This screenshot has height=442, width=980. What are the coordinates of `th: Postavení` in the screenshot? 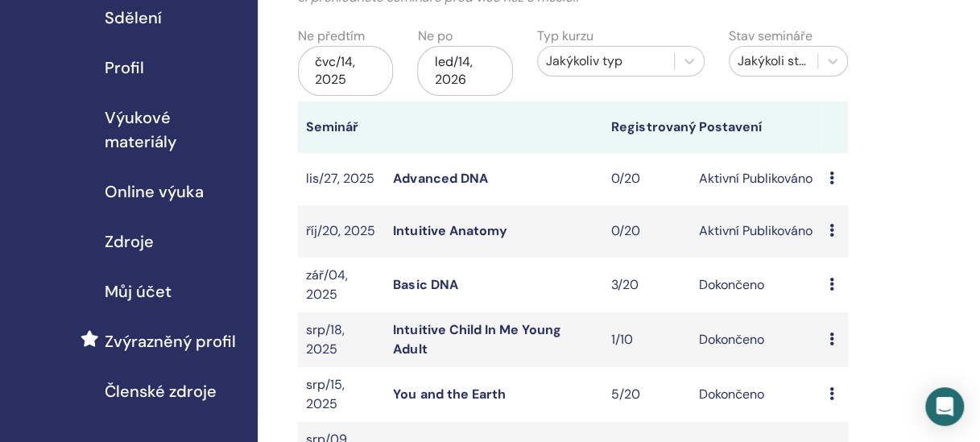 It's located at (756, 127).